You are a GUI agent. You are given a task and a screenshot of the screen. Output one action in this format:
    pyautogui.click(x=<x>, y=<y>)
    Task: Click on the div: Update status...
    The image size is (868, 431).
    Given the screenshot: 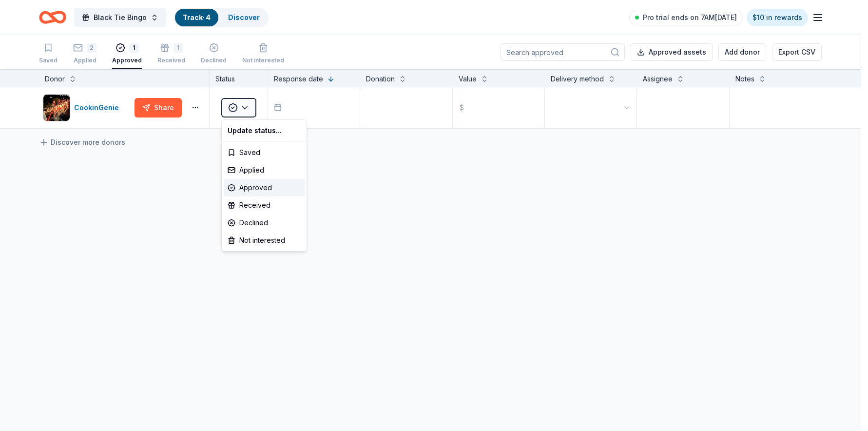 What is the action you would take?
    pyautogui.click(x=265, y=131)
    